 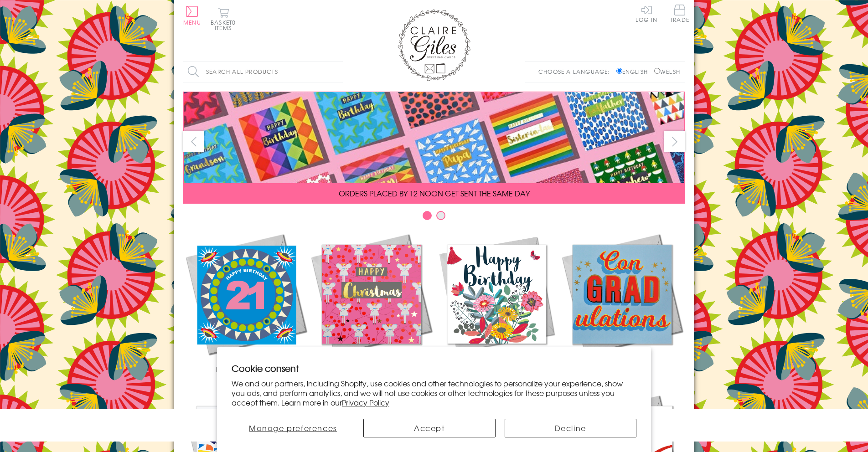 I want to click on span: 0 items, so click(x=226, y=25).